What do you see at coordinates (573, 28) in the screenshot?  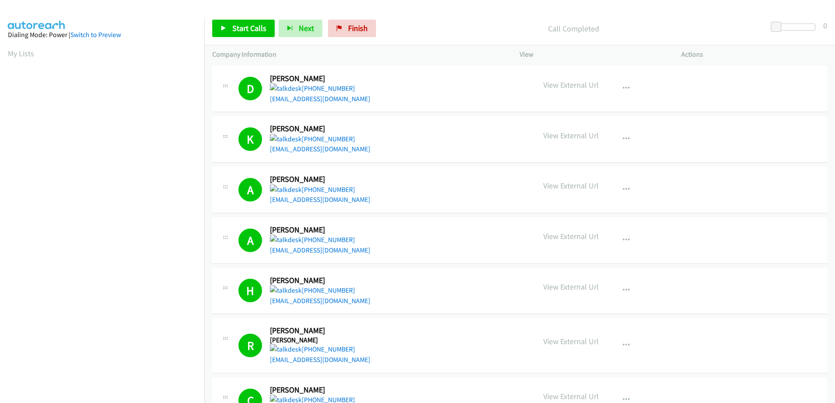 I see `p: Call Completed` at bounding box center [573, 28].